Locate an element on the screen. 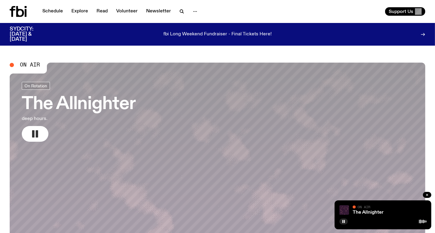 This screenshot has width=435, height=233. a: The Allnighterdeep hours. is located at coordinates (79, 112).